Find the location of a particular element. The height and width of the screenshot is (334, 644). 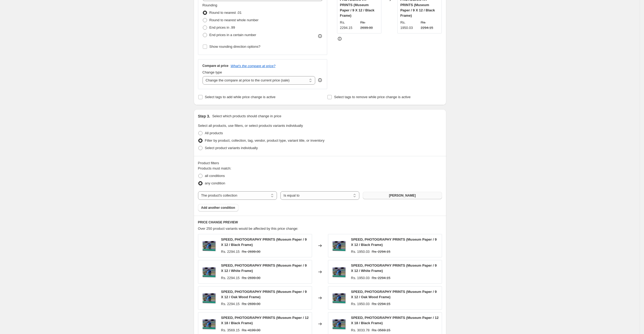

i: What's the compare at price? is located at coordinates (253, 66).